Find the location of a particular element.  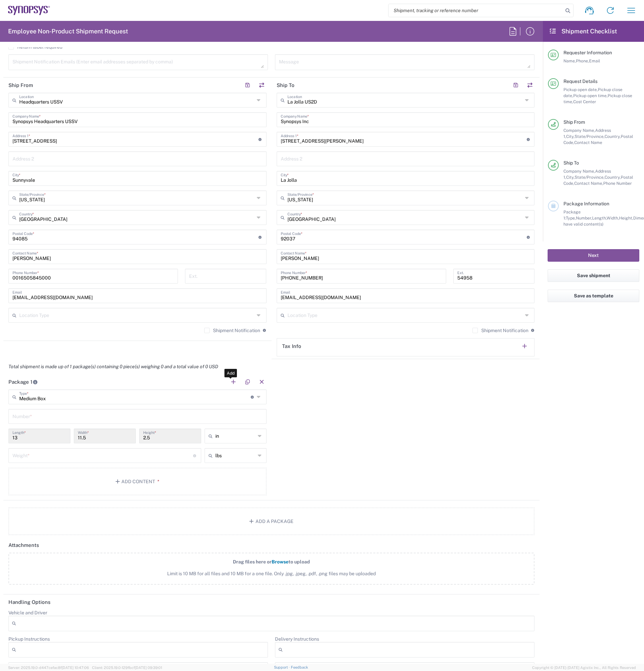

h2: Tax Info is located at coordinates (291, 346).